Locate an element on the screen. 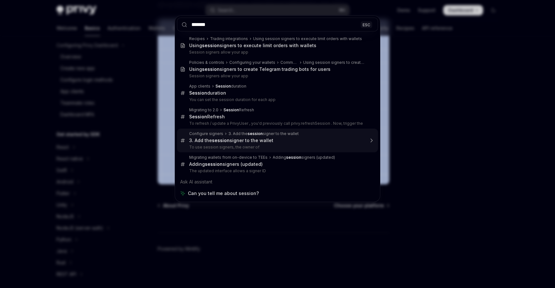 The width and height of the screenshot is (555, 288). p: To refresh / update a PrivyUser , you'd previously call privy.refreshSession . Now, trigger the is located at coordinates (277, 124).